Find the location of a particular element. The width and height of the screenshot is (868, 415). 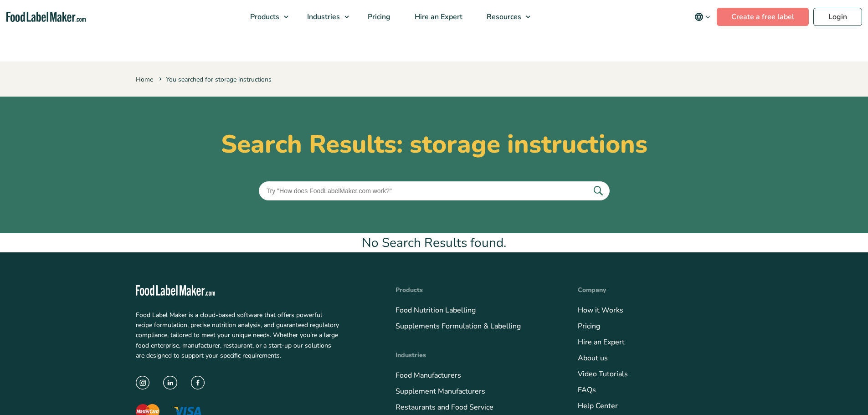

a: Home is located at coordinates (144, 79).